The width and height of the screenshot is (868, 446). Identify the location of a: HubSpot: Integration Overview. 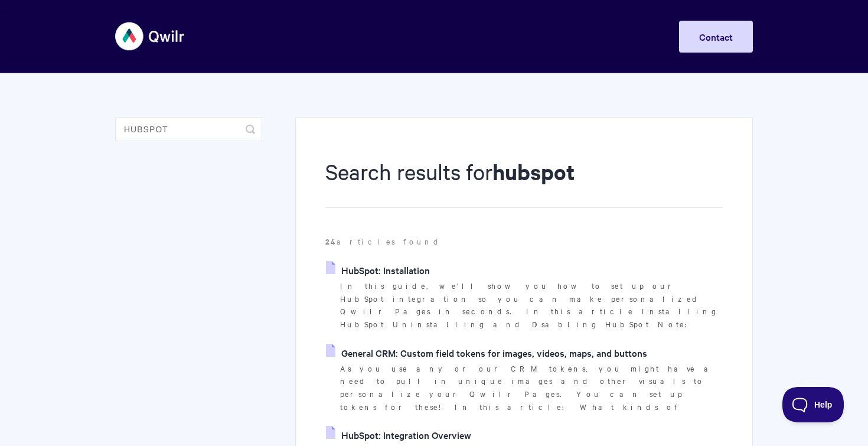
(399, 435).